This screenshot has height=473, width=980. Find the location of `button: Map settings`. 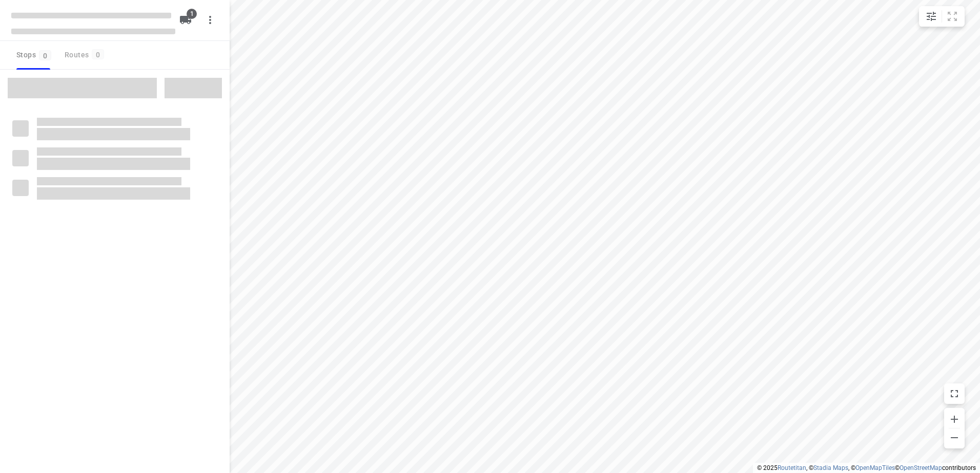

button: Map settings is located at coordinates (932, 17).